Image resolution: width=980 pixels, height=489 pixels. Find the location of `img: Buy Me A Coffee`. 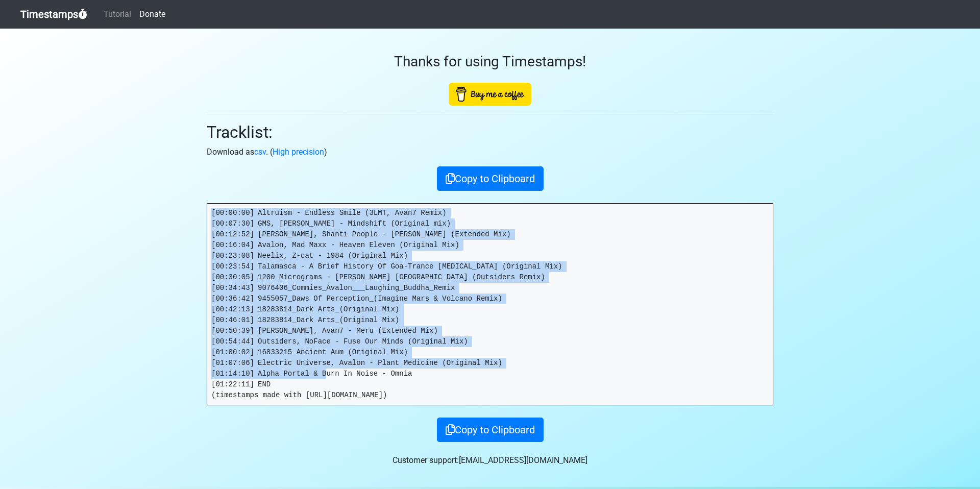

img: Buy Me A Coffee is located at coordinates (490, 94).